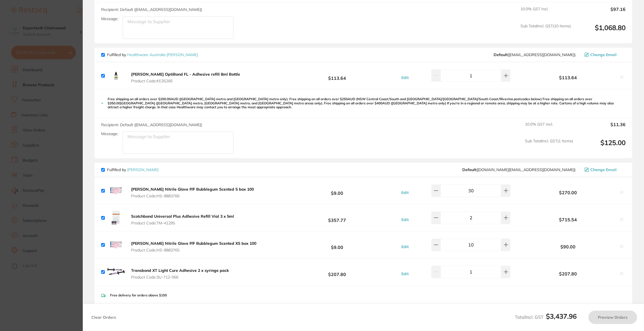 This screenshot has height=331, width=644. Describe the element at coordinates (519, 170) in the screenshot. I see `span: customer.care@henryschein.com.au` at that location.